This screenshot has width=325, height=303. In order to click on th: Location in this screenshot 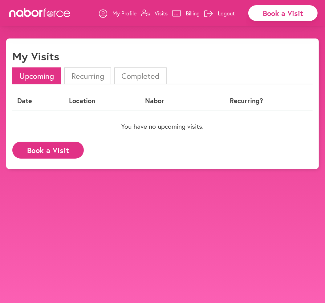, I will do `click(102, 101)`.